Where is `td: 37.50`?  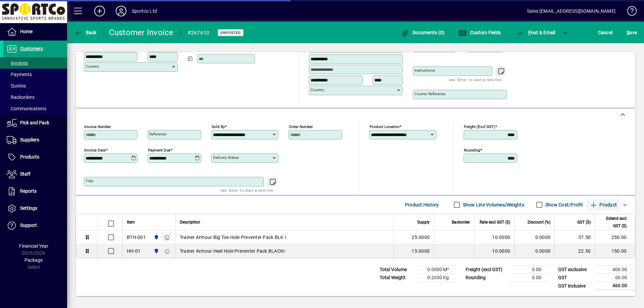
td: 37.50 is located at coordinates (574, 237).